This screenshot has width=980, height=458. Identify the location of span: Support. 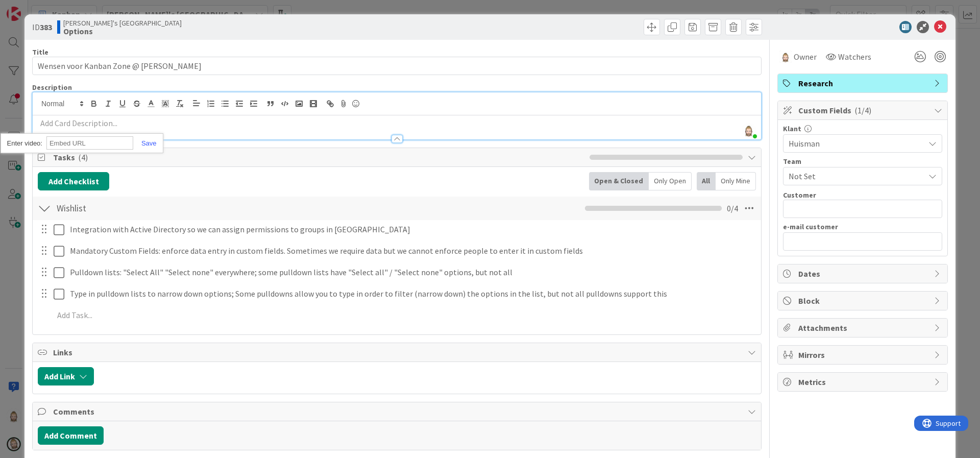
(34, 8).